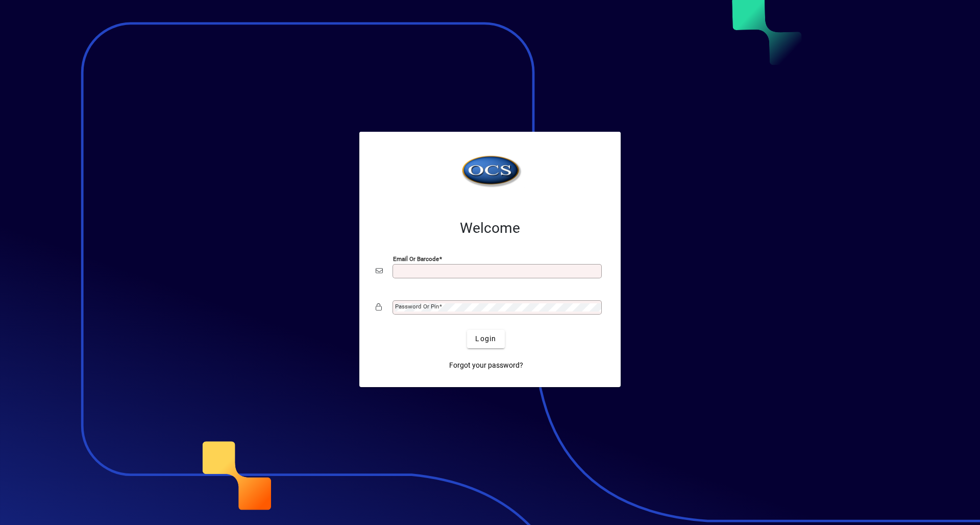 The width and height of the screenshot is (980, 525). What do you see at coordinates (490, 228) in the screenshot?
I see `h2: Welcome` at bounding box center [490, 228].